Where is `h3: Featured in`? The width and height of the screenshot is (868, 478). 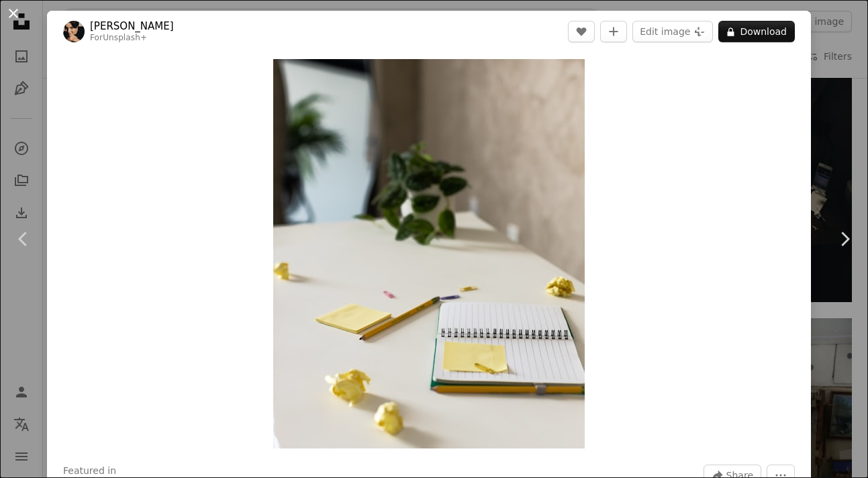
h3: Featured in is located at coordinates (89, 471).